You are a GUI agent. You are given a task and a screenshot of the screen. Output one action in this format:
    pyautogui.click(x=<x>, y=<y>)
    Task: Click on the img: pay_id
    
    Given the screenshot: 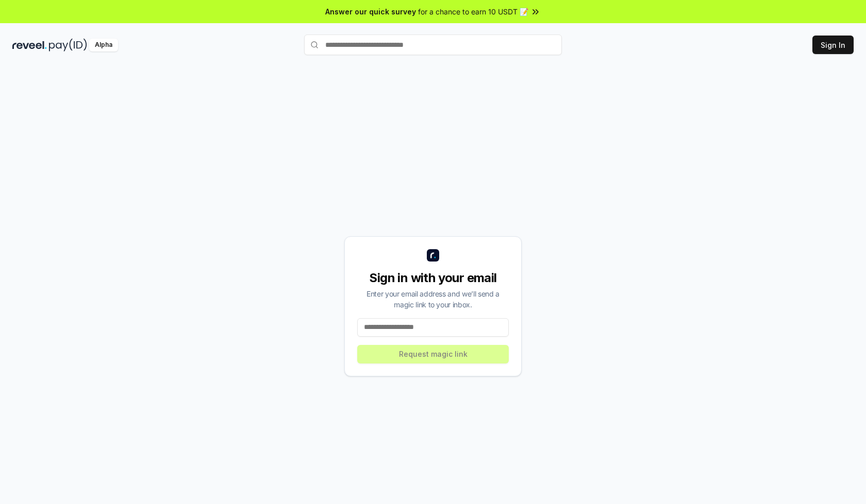 What is the action you would take?
    pyautogui.click(x=68, y=45)
    